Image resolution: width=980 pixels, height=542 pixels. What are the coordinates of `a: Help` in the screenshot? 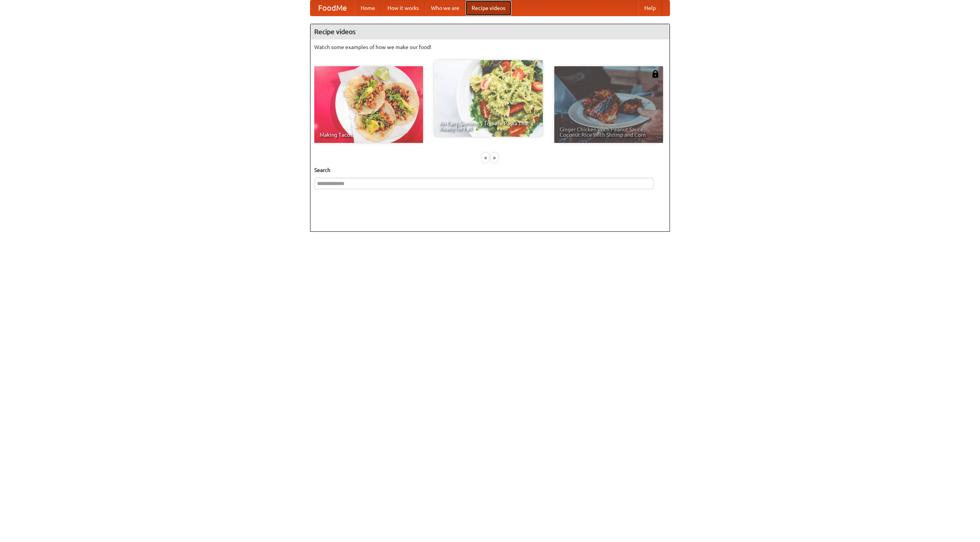 It's located at (650, 8).